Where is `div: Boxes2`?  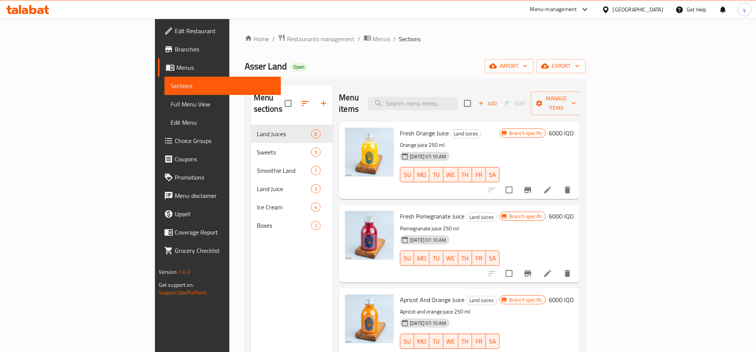
div: Boxes2 is located at coordinates (292, 226).